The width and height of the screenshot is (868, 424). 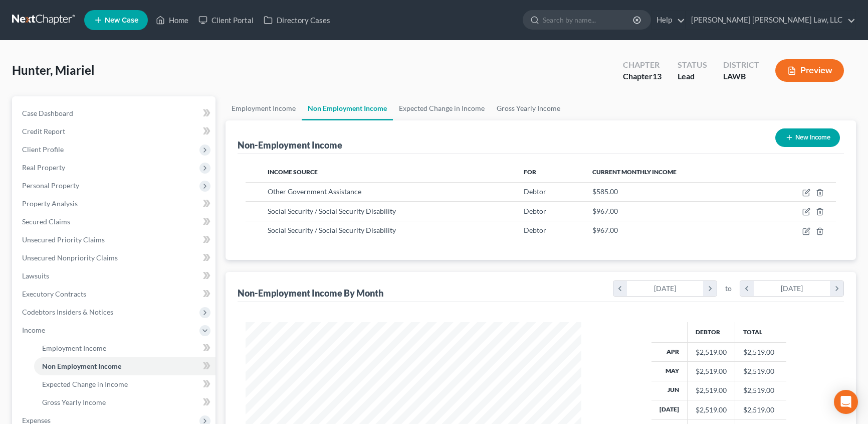 What do you see at coordinates (115, 240) in the screenshot?
I see `a: Unsecured Priority Claims` at bounding box center [115, 240].